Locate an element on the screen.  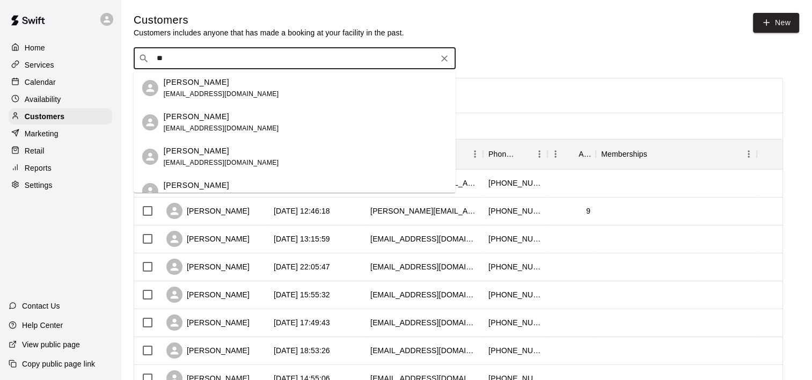
div: +17049990743 is located at coordinates (515, 239).